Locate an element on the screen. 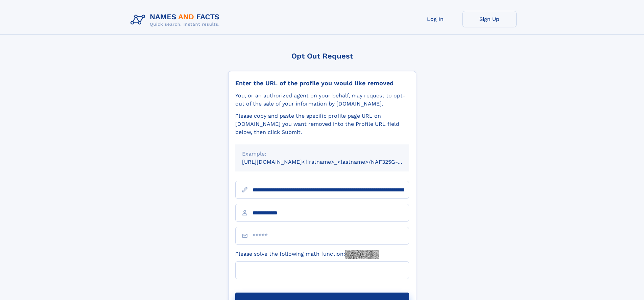 Image resolution: width=644 pixels, height=300 pixels. a: Sign Up is located at coordinates (490, 19).